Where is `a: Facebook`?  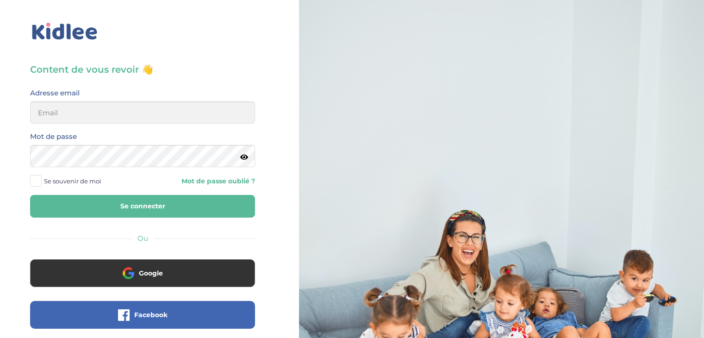
a: Facebook is located at coordinates (143, 321).